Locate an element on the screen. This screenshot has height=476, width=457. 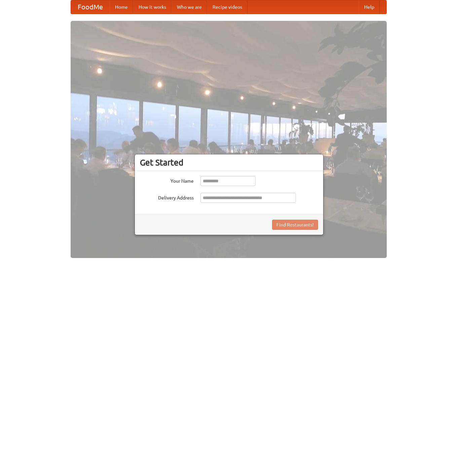
a: Home is located at coordinates (122, 7).